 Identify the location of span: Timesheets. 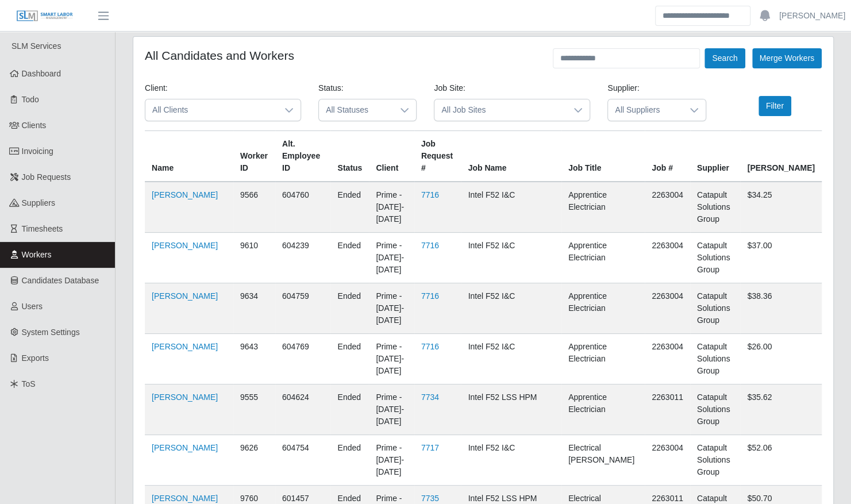
(43, 229).